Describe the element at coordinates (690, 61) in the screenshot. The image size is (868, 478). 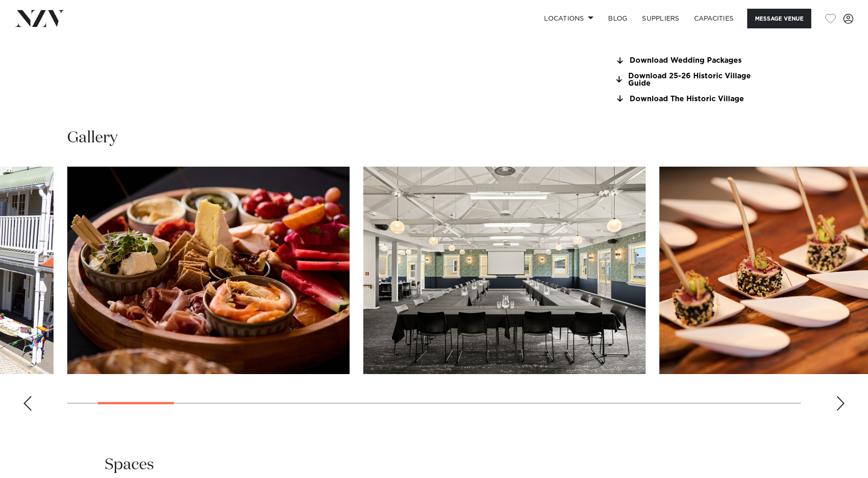
I see `a: Download Wedding Packages` at that location.